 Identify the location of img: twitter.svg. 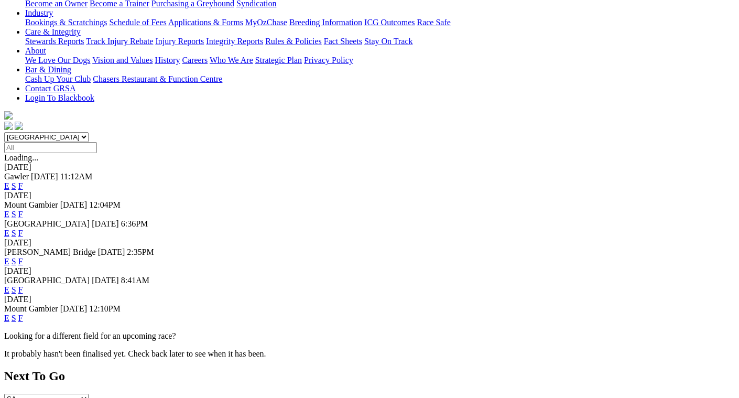
(19, 126).